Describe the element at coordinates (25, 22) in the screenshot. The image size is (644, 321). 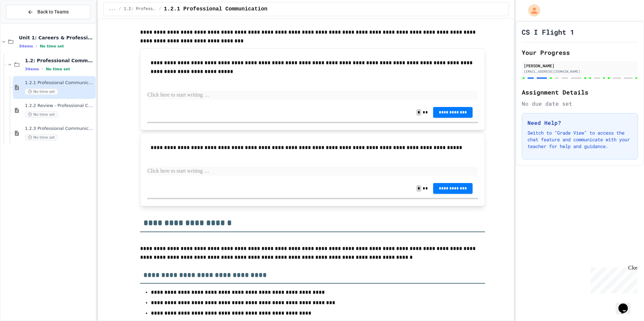
I see `div: Chat with us now!Close` at that location.